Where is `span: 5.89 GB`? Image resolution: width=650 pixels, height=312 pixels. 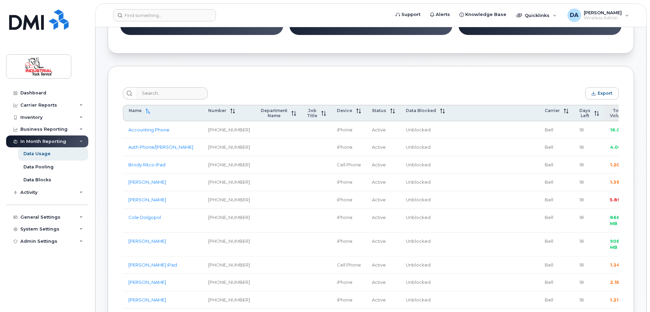
span: 5.89 GB is located at coordinates (620, 200).